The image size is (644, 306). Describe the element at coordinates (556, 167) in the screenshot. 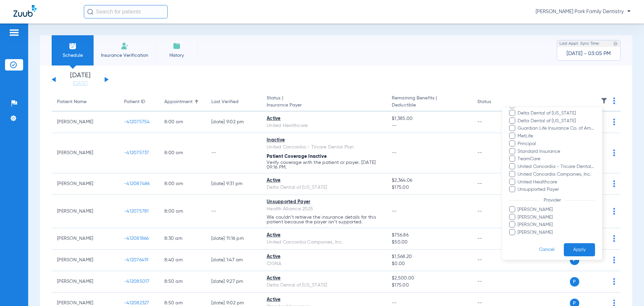

I see `span: United Concordia - Tricare Dental Plan` at that location.